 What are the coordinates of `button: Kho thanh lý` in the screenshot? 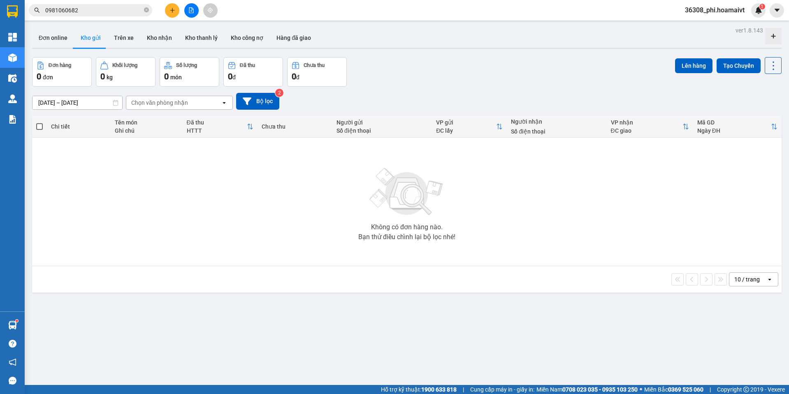 It's located at (201, 38).